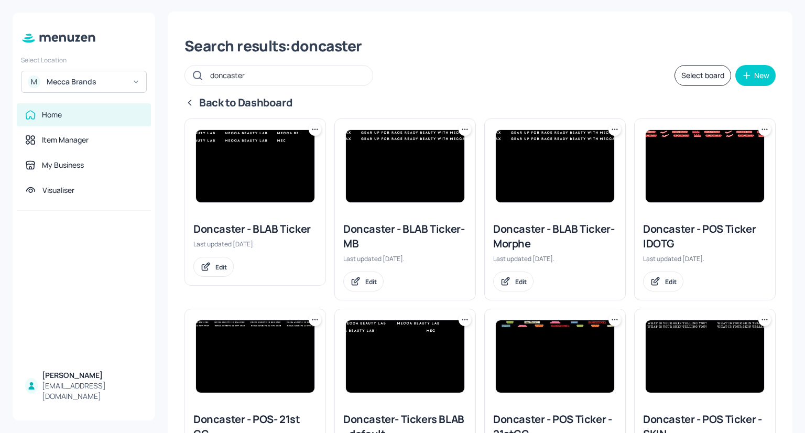 This screenshot has height=433, width=805. I want to click on img: 2024-10-14-1728879399502jrvqgw49nm7.jpeg, so click(255, 166).